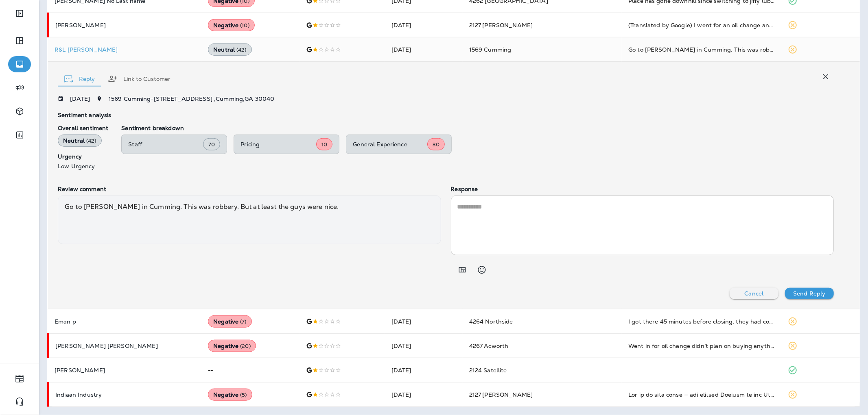 This screenshot has width=868, height=415. What do you see at coordinates (278, 144) in the screenshot?
I see `p: Pricing` at bounding box center [278, 144].